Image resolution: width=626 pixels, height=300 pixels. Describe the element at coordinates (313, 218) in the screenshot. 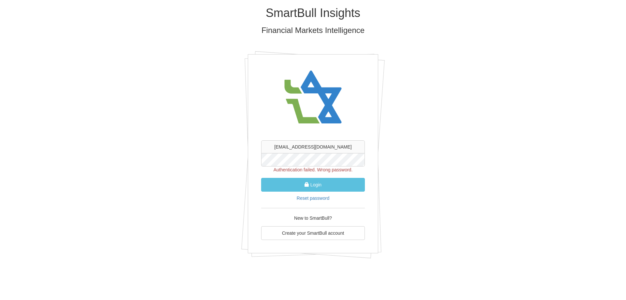

I see `span: New to SmartBull?` at that location.